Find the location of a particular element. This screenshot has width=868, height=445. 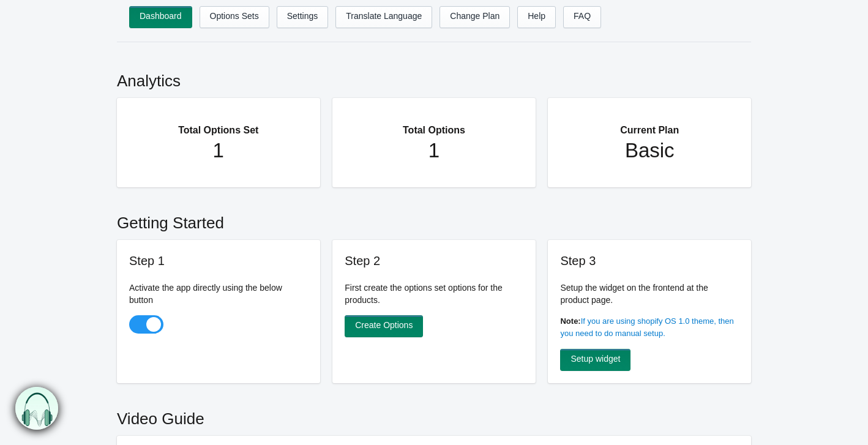

h2: Video Guide is located at coordinates (434, 415).